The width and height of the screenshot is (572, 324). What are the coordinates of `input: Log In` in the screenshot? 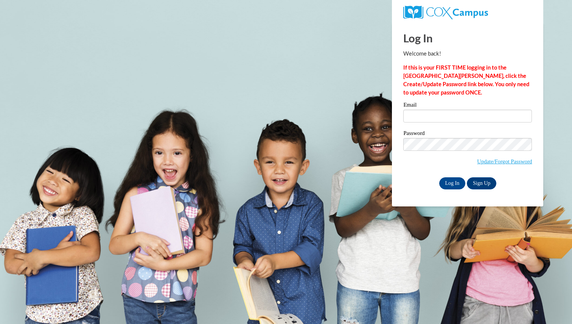 It's located at (452, 183).